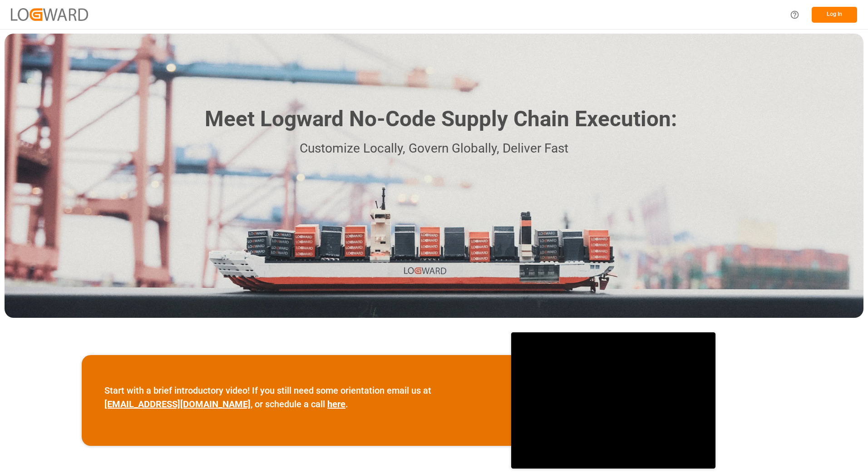 This screenshot has height=474, width=868. I want to click on p: Customize Locally, Govern Globally, Deliver Fast, so click(434, 149).